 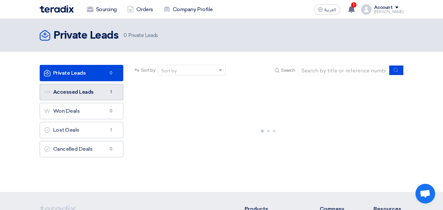 I want to click on a: Orders, so click(x=140, y=10).